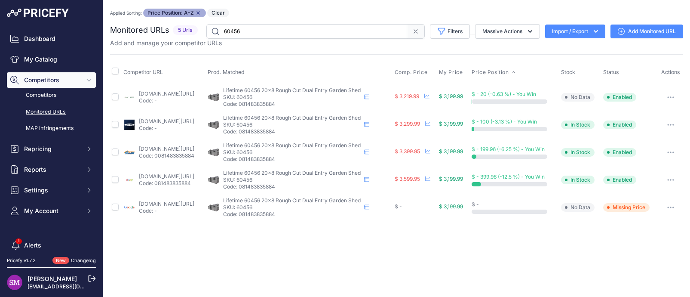 This screenshot has height=297, width=690. What do you see at coordinates (52, 169) in the screenshot?
I see `span: Reports` at bounding box center [52, 169].